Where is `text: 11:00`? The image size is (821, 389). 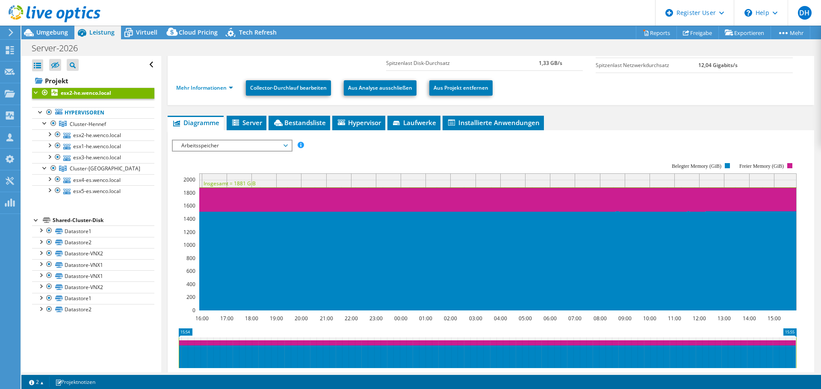
text: 11:00 is located at coordinates (674, 318).